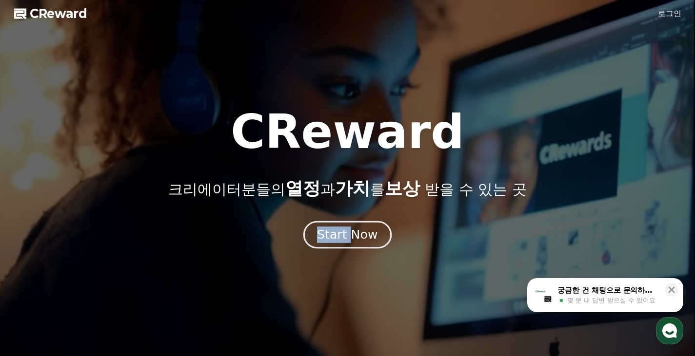 The height and width of the screenshot is (356, 695). I want to click on a: CReward, so click(51, 14).